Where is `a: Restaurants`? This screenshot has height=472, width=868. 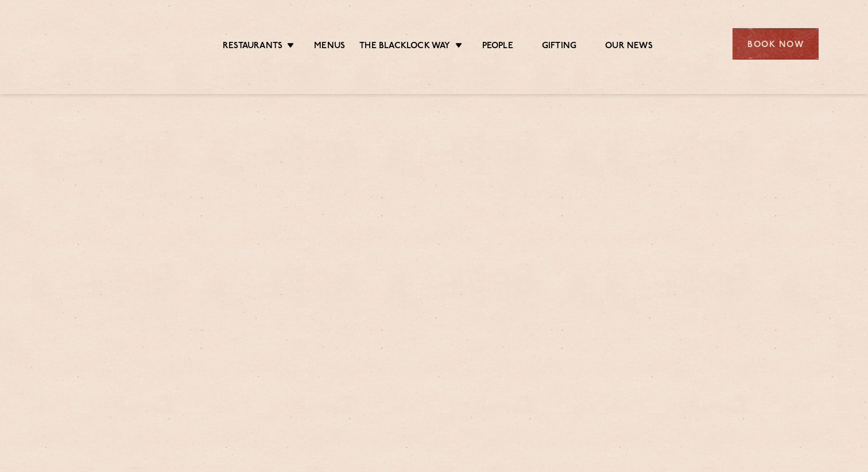
a: Restaurants is located at coordinates (252, 47).